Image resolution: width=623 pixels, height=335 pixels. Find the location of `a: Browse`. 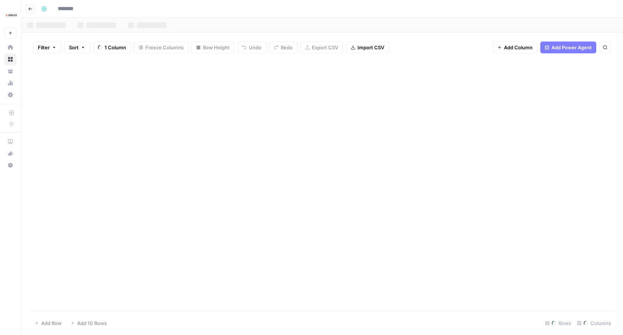

a: Browse is located at coordinates (10, 59).